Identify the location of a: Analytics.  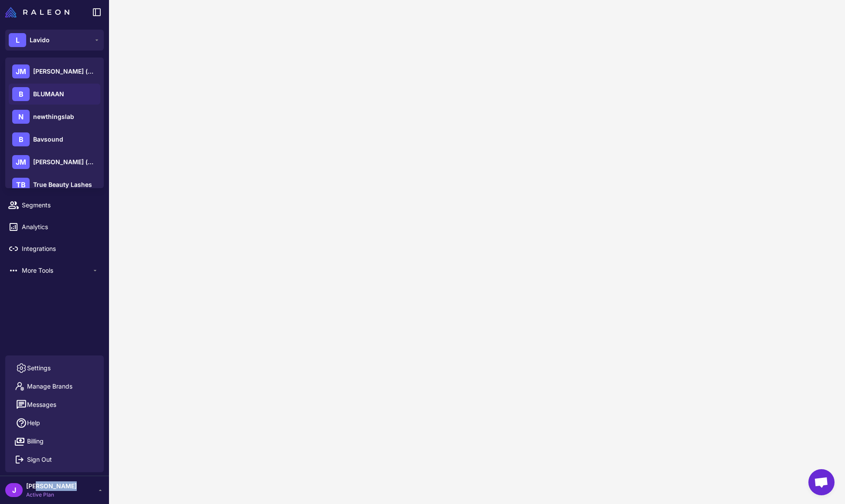
(55, 227).